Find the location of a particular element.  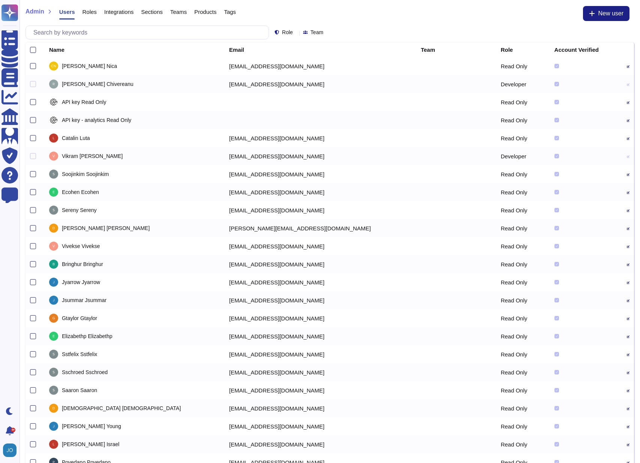

span: Sereny Sereny is located at coordinates (79, 210).